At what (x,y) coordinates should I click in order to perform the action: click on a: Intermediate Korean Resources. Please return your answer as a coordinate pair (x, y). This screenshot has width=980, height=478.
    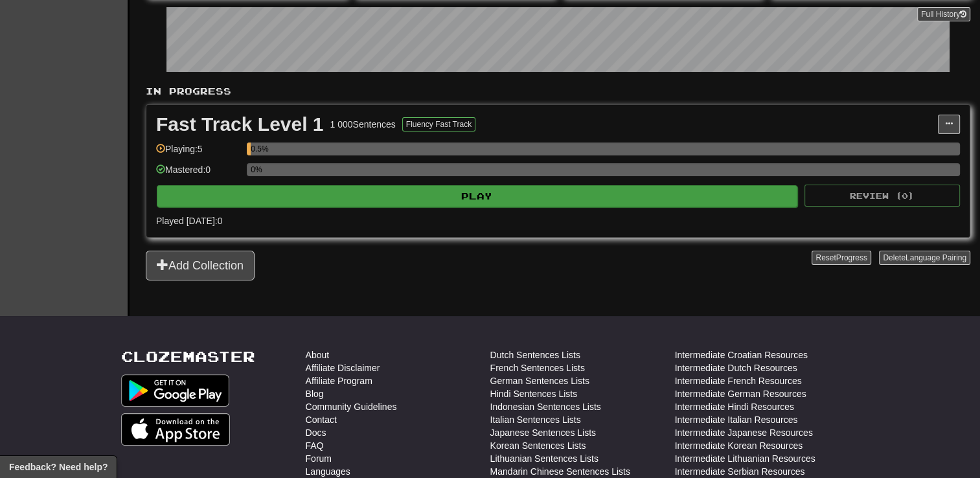
    Looking at the image, I should click on (739, 446).